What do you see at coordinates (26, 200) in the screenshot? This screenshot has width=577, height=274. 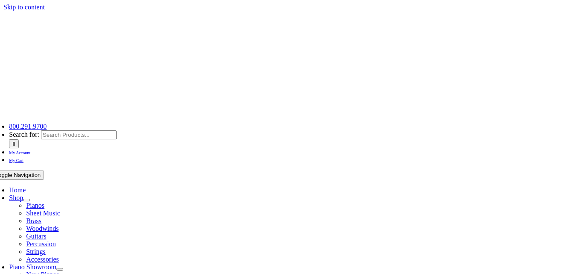 I see `button: Open submenu of Shop` at bounding box center [26, 200].